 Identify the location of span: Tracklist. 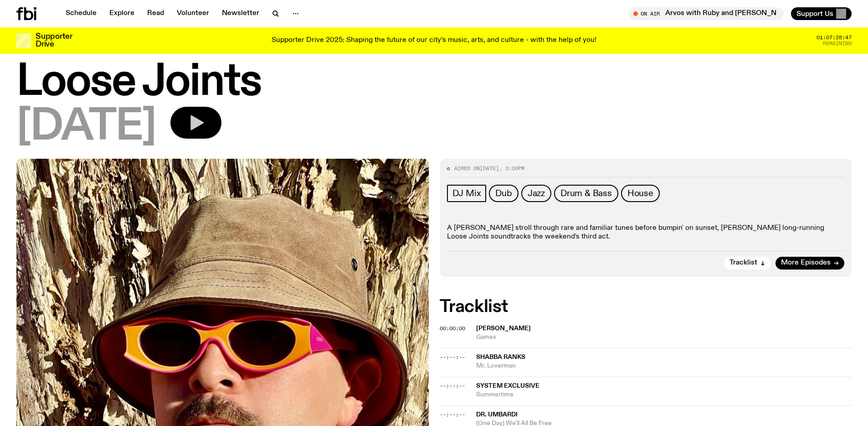
(743, 263).